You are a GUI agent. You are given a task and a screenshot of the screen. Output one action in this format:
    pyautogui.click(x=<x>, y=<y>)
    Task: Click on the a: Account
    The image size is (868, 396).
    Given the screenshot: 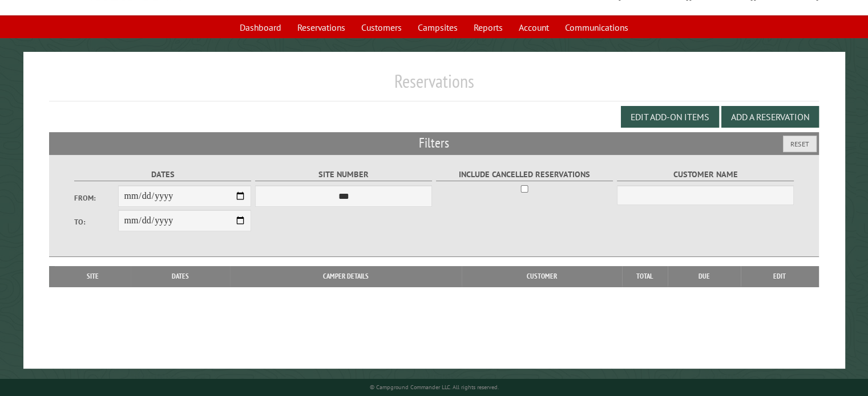 What is the action you would take?
    pyautogui.click(x=534, y=27)
    